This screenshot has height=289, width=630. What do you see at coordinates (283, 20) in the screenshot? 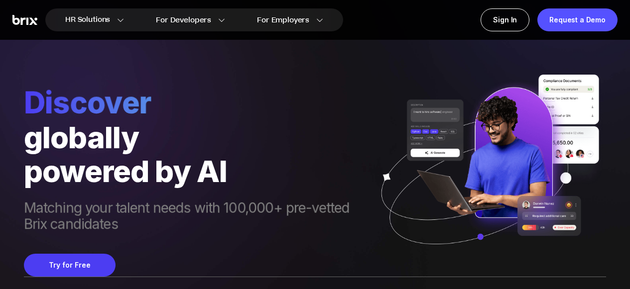
I see `span: For Employers` at bounding box center [283, 20].